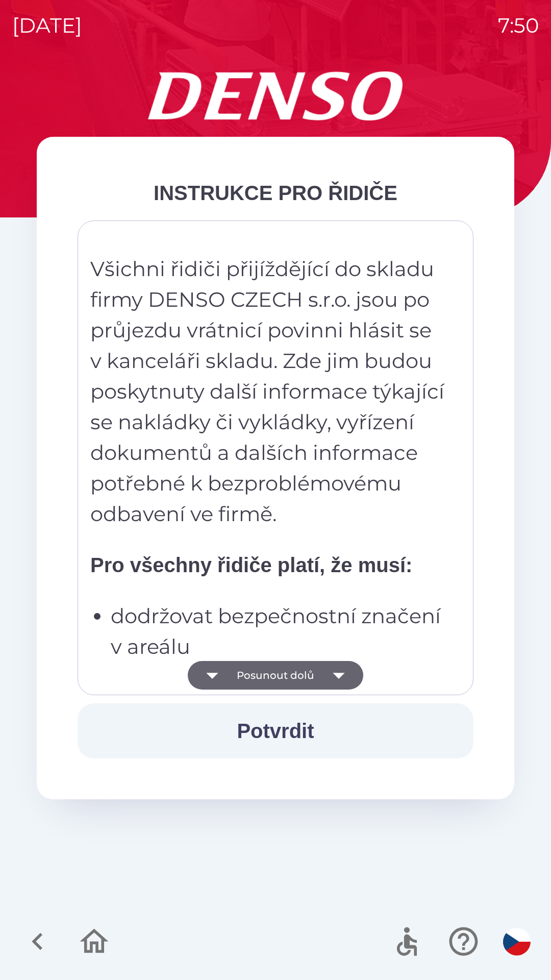 The width and height of the screenshot is (551, 980). I want to click on div: INSTRUKCE PRO ŘIDIČE, so click(276, 193).